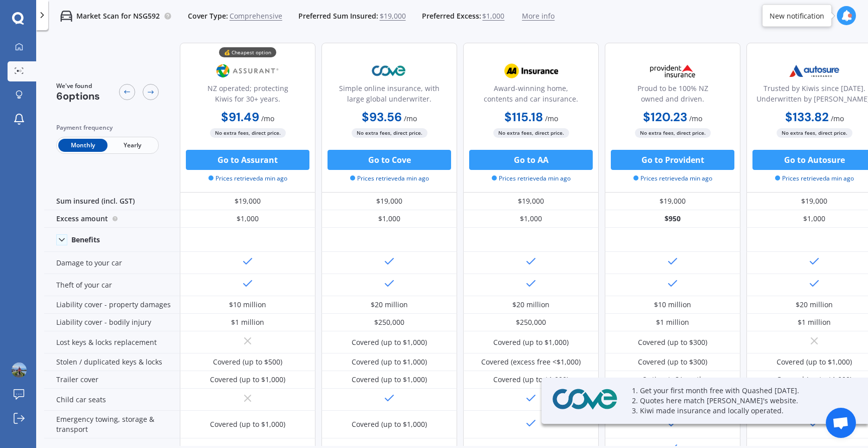 The width and height of the screenshot is (868, 448). What do you see at coordinates (248, 160) in the screenshot?
I see `button: Go to Assurant` at bounding box center [248, 160].